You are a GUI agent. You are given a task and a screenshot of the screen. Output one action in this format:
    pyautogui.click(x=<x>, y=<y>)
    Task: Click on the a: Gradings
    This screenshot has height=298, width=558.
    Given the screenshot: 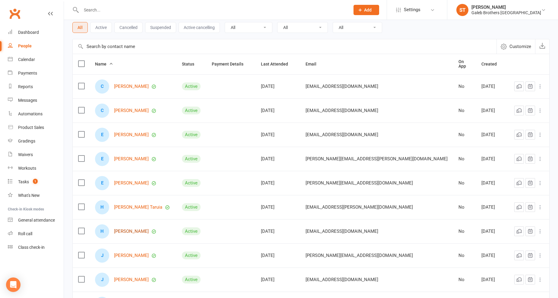 What is the action you would take?
    pyautogui.click(x=36, y=141)
    